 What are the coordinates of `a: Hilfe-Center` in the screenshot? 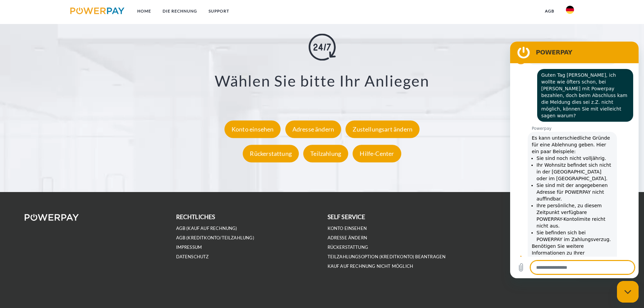 It's located at (377, 153).